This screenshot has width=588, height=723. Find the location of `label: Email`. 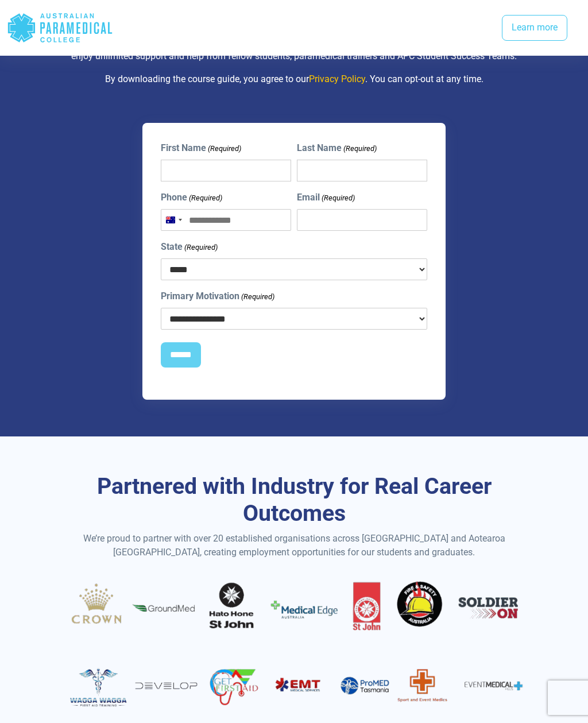

label: Email is located at coordinates (326, 198).